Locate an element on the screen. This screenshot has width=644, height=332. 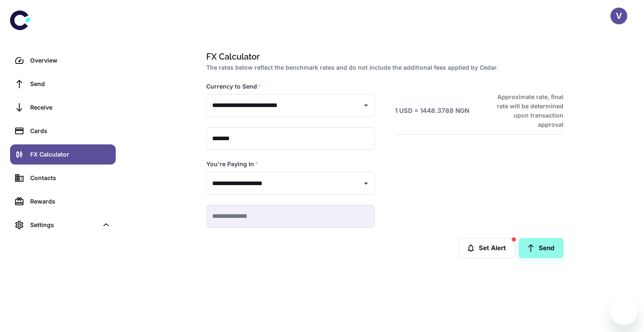
div: Receive is located at coordinates (70, 107).